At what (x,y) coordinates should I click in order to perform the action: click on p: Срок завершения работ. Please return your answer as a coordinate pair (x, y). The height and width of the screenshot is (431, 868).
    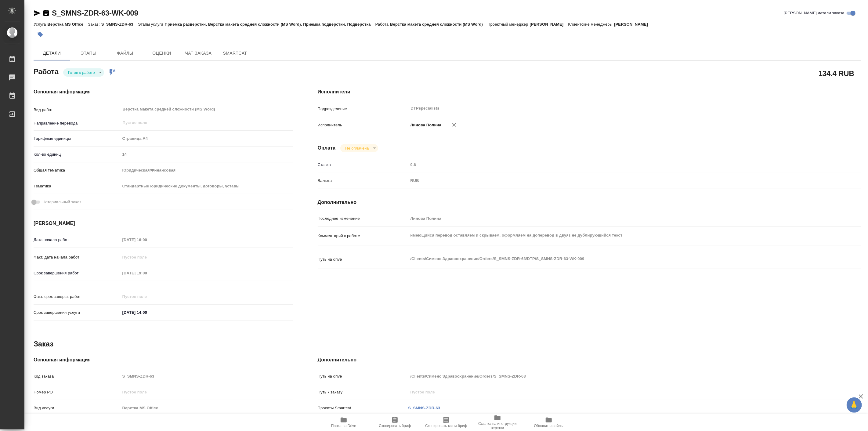
    Looking at the image, I should click on (77, 273).